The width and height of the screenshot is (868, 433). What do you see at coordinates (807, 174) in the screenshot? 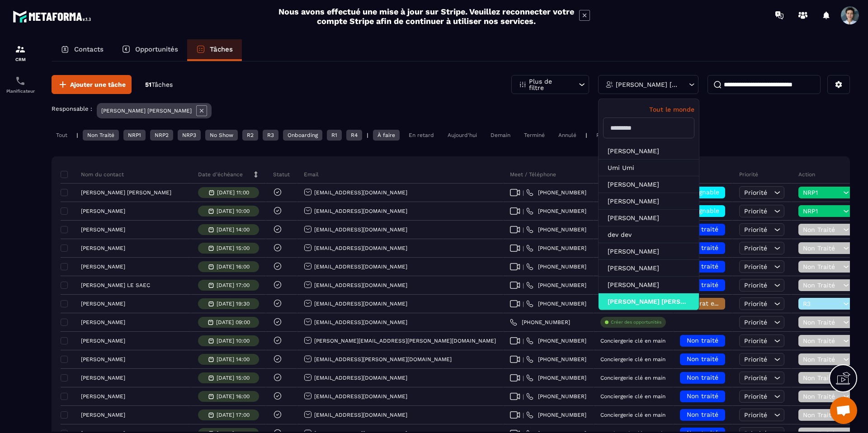
I see `p: Action` at bounding box center [807, 174].